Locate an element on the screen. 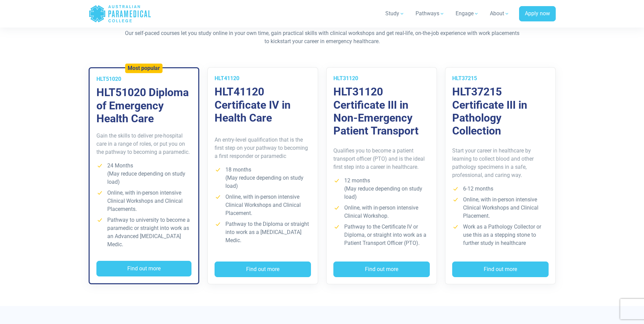  a: Most popular HLT51020 HLT51020 Diploma of Emergency Health Care Gain the skills to deliver pre-ho... is located at coordinates (144, 176).